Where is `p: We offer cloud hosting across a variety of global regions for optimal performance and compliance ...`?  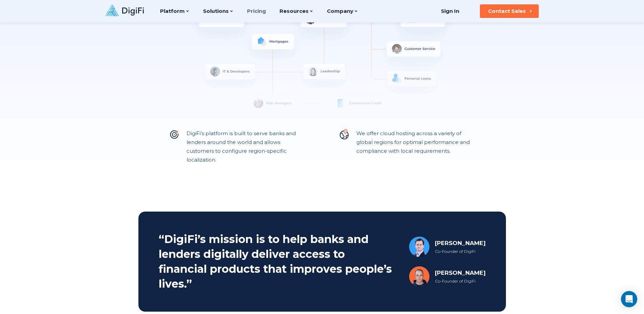 p: We offer cloud hosting across a variety of global regions for optimal performance and compliance ... is located at coordinates (416, 147).